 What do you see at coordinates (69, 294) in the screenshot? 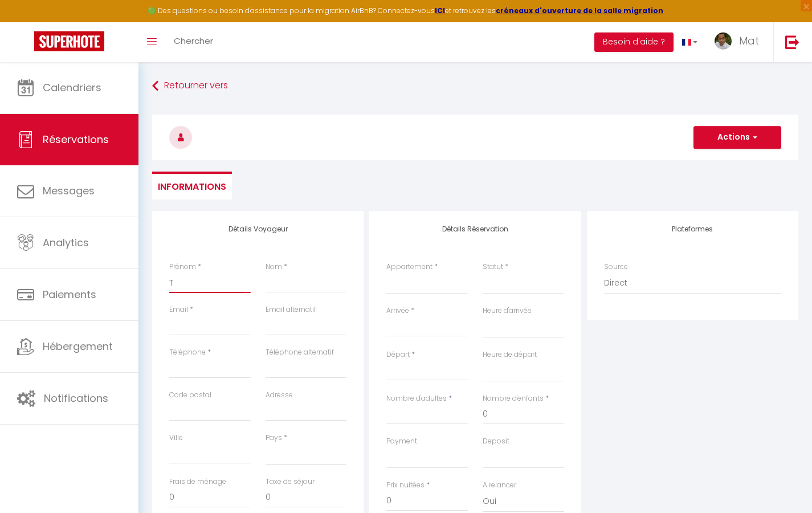
I see `span: Paiements` at bounding box center [69, 294].